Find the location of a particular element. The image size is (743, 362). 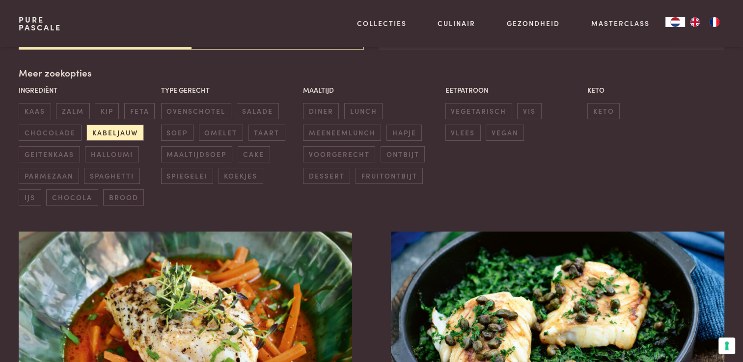

span: keto is located at coordinates (603, 111).